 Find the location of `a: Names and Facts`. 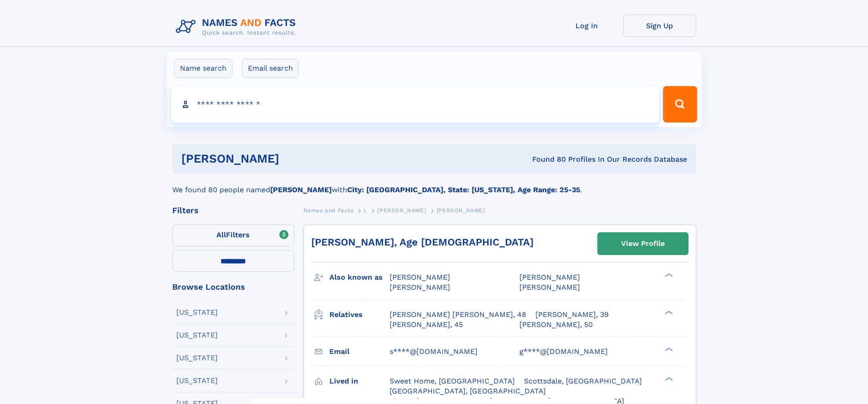

a: Names and Facts is located at coordinates (328, 210).